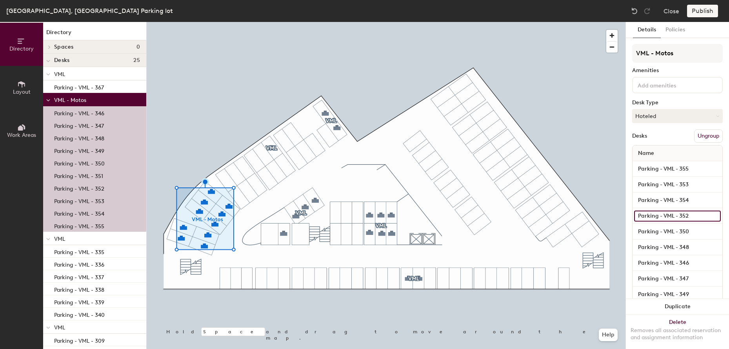 Image resolution: width=729 pixels, height=349 pixels. Describe the element at coordinates (22, 135) in the screenshot. I see `span: Work Areas` at that location.